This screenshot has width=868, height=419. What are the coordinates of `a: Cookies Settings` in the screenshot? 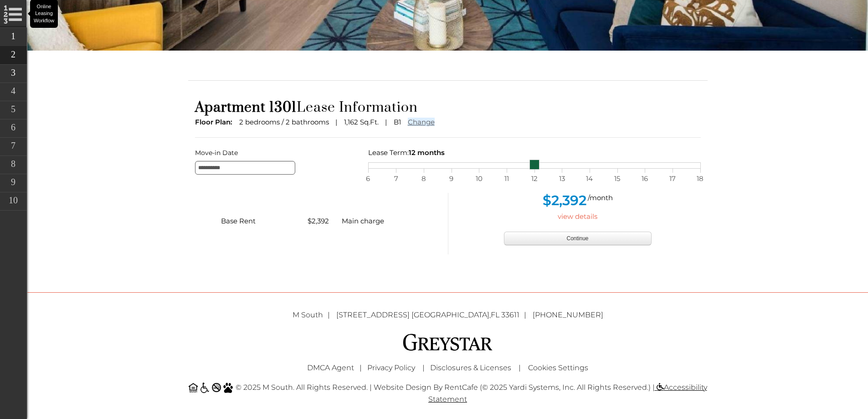 It's located at (559, 368).